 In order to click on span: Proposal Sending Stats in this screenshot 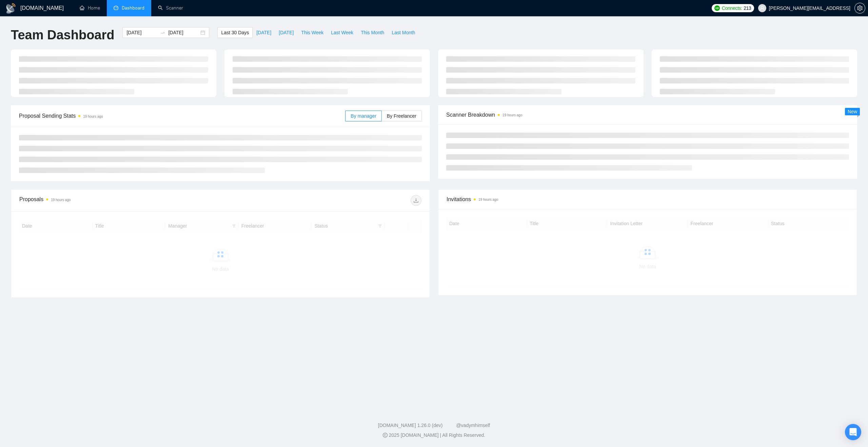, I will do `click(182, 115)`.